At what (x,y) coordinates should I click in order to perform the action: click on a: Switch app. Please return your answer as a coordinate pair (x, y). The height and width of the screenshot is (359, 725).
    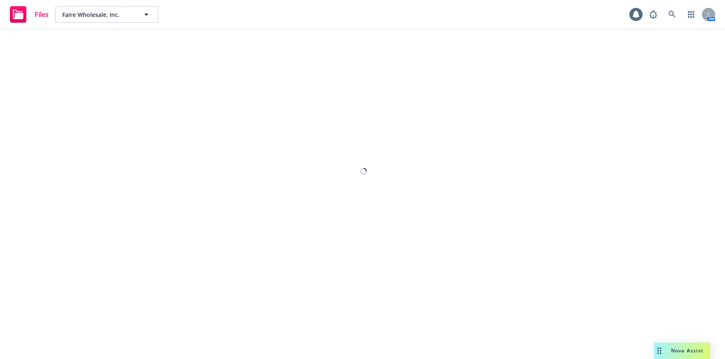
    Looking at the image, I should click on (691, 14).